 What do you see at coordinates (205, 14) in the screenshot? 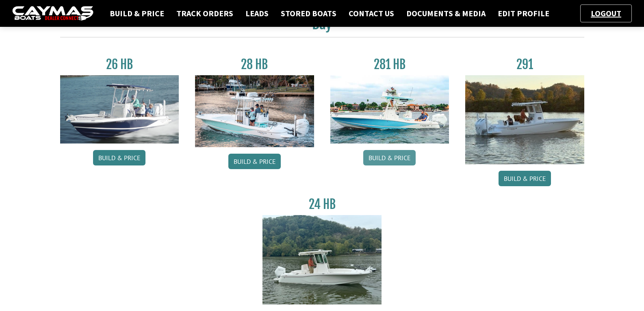
I see `a: Track Orders` at bounding box center [205, 14].